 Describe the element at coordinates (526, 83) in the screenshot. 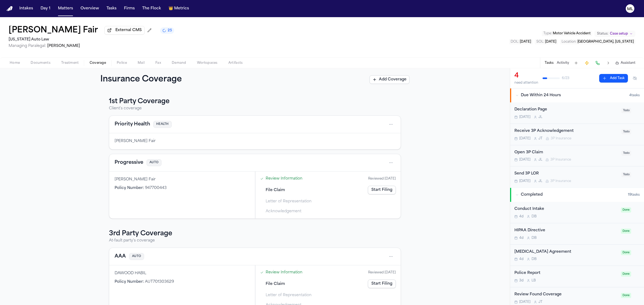

I see `div: need attention` at that location.